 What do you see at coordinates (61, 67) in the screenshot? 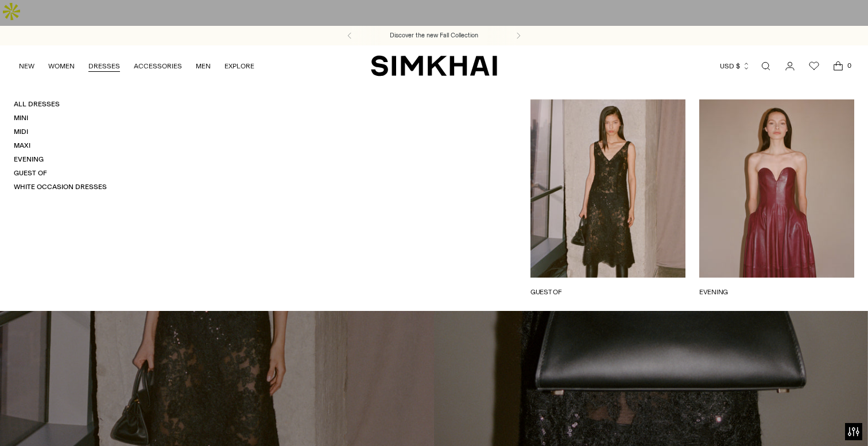
I see `a: WOMEN` at bounding box center [61, 67].